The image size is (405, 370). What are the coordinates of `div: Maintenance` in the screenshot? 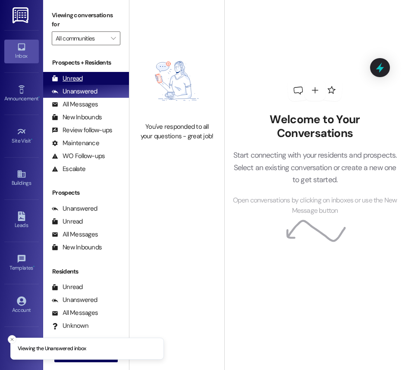 It's located at (75, 143).